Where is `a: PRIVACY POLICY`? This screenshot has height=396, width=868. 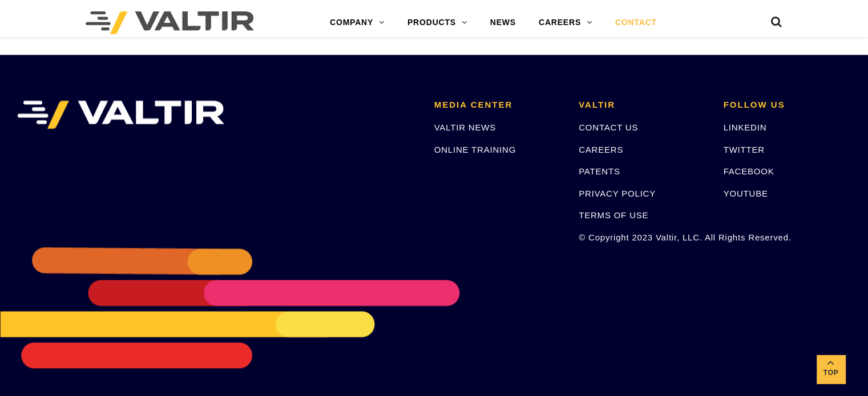
a: PRIVACY POLICY is located at coordinates (617, 193).